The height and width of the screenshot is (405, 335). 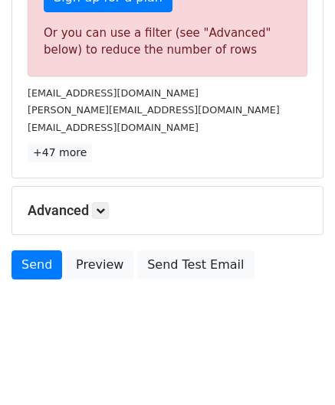 What do you see at coordinates (60, 152) in the screenshot?
I see `a: +47 more` at bounding box center [60, 152].